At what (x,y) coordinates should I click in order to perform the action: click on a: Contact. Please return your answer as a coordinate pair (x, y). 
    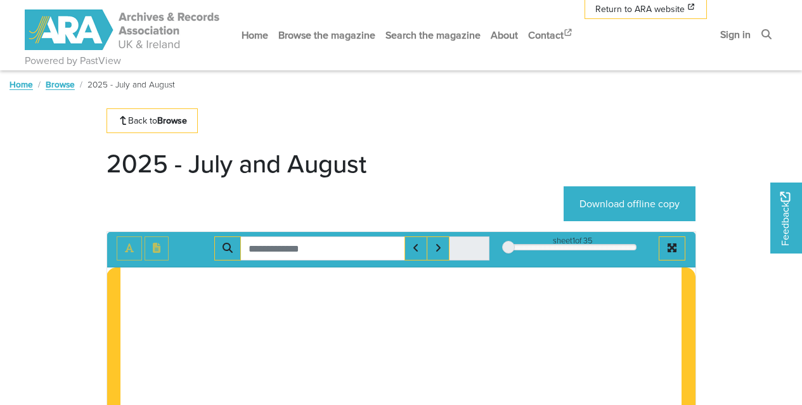
    Looking at the image, I should click on (551, 35).